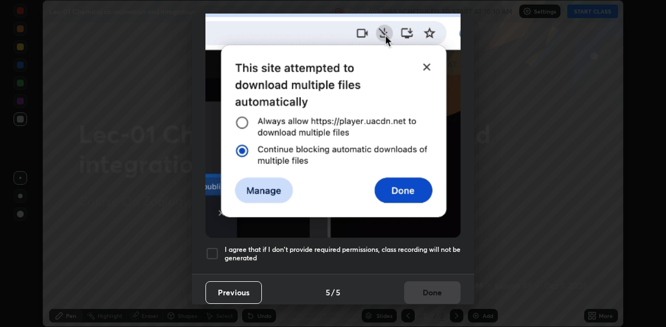 This screenshot has width=666, height=327. Describe the element at coordinates (343, 253) in the screenshot. I see `h5: I agree that if I don't provide required permissions, class recording will not be generated` at that location.